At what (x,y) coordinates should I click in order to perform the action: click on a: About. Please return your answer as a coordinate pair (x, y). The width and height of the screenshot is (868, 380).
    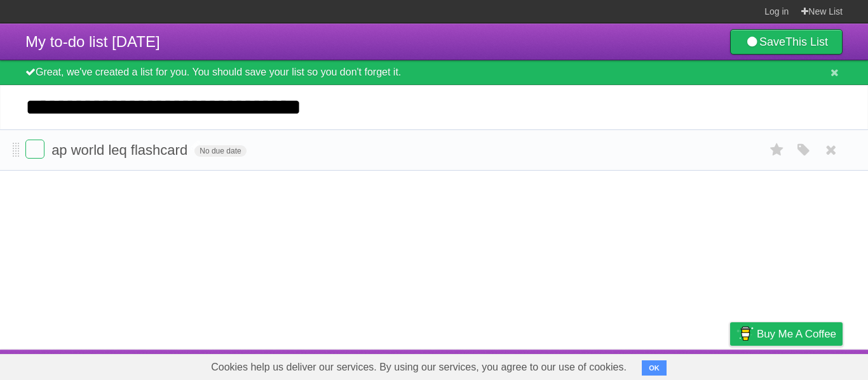
    Looking at the image, I should click on (574, 365).